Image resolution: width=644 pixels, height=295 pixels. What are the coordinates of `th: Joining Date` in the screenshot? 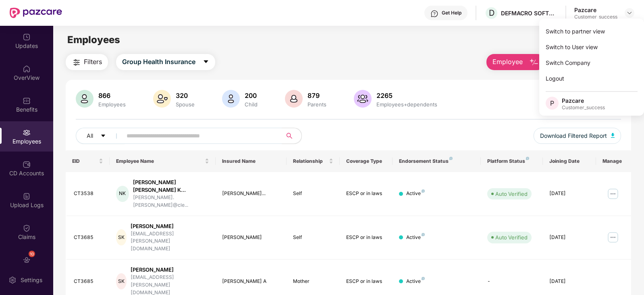 It's located at (570, 162).